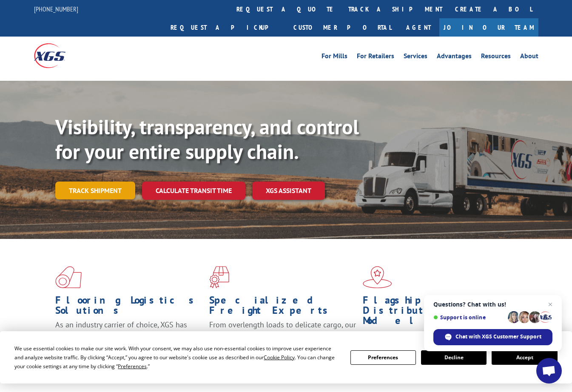  What do you see at coordinates (499, 336) in the screenshot?
I see `span: Chat with XGS Customer Support` at bounding box center [499, 336].